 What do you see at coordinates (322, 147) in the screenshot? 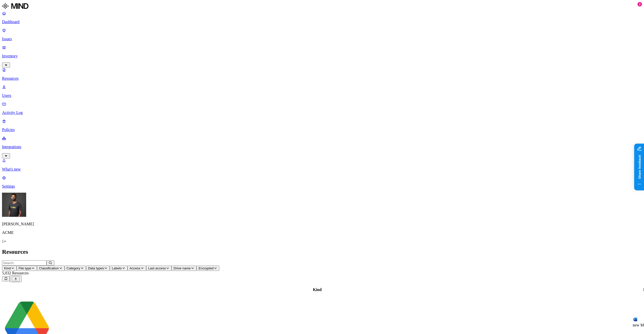
I see `a: Integrations` at bounding box center [322, 147].